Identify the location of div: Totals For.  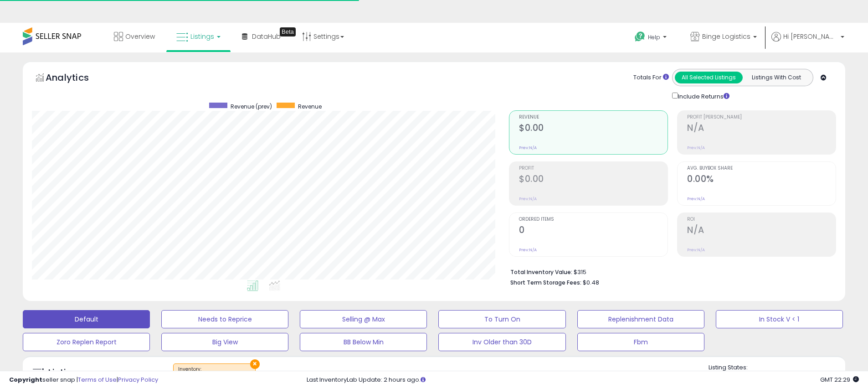
(651, 78).